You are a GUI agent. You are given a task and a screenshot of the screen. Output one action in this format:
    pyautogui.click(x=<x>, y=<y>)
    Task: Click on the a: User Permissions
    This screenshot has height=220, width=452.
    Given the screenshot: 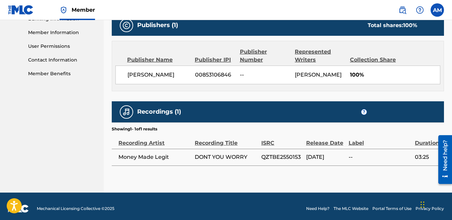 What is the action you would take?
    pyautogui.click(x=62, y=46)
    